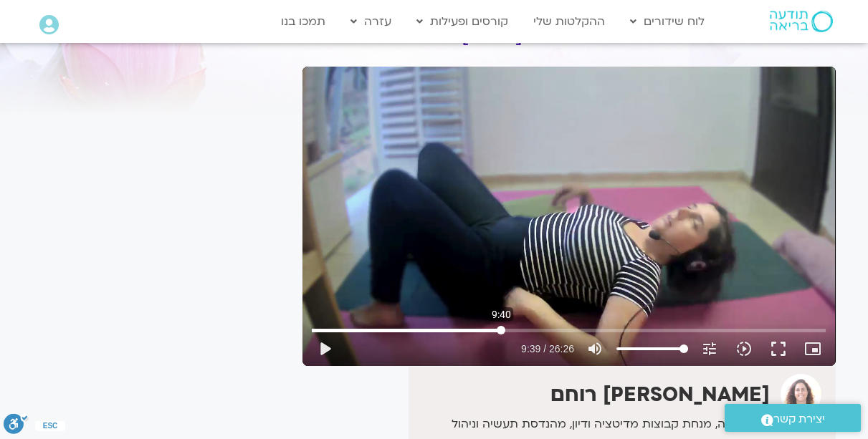 Image resolution: width=868 pixels, height=439 pixels. What do you see at coordinates (462, 21) in the screenshot?
I see `a: קורסים ופעילות` at bounding box center [462, 21].